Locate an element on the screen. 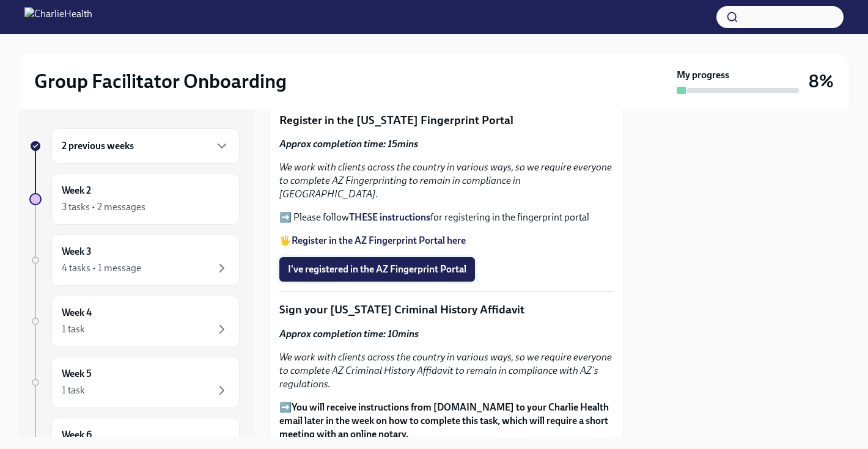 Image resolution: width=868 pixels, height=449 pixels. a: THESE instructions is located at coordinates (390, 217).